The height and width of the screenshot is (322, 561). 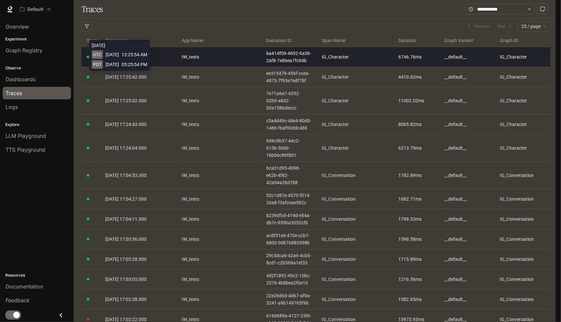 I want to click on a: ba414f09-4692-6a36-2af8-7e86ea7fc04b, so click(x=289, y=57).